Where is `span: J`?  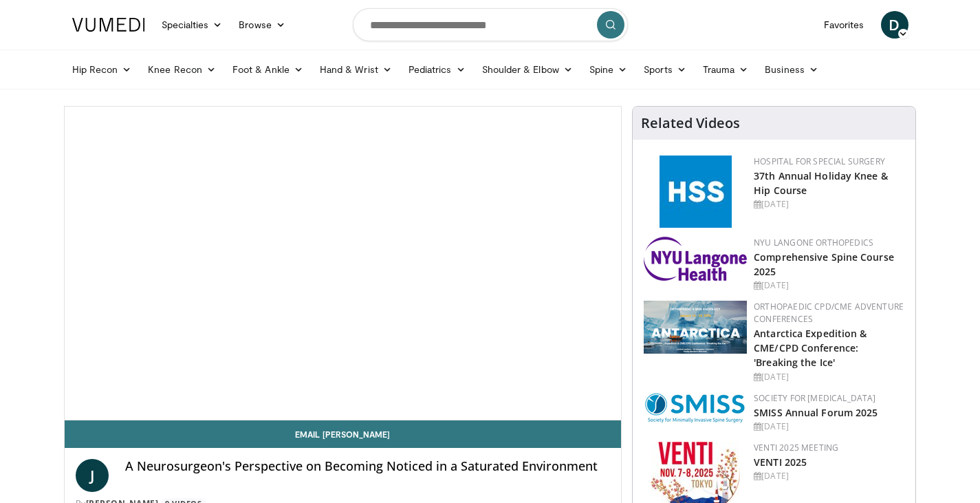 span: J is located at coordinates (93, 476).